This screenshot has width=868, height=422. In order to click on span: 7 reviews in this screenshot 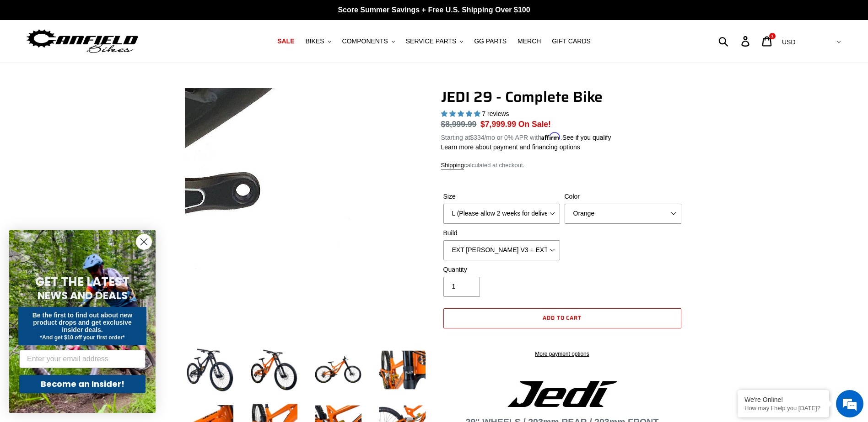, I will do `click(495, 114)`.